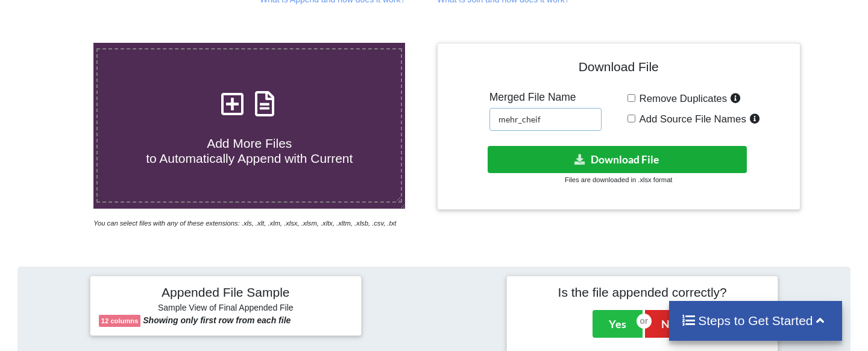 The height and width of the screenshot is (351, 868). I want to click on span: Add More Files to Automatically Append with Current, so click(249, 151).